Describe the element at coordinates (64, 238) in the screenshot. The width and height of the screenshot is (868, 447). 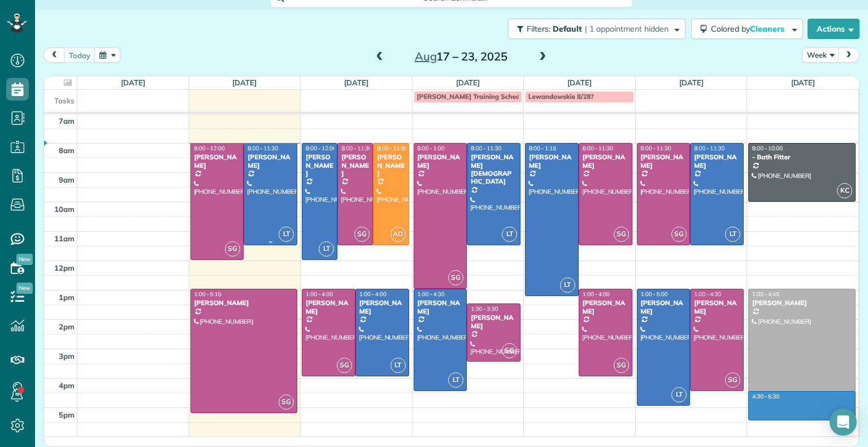
I see `span: 11am` at that location.